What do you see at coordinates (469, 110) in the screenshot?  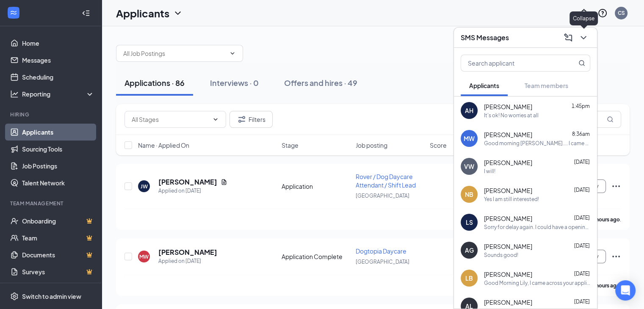 I see `div: AH` at bounding box center [469, 110].